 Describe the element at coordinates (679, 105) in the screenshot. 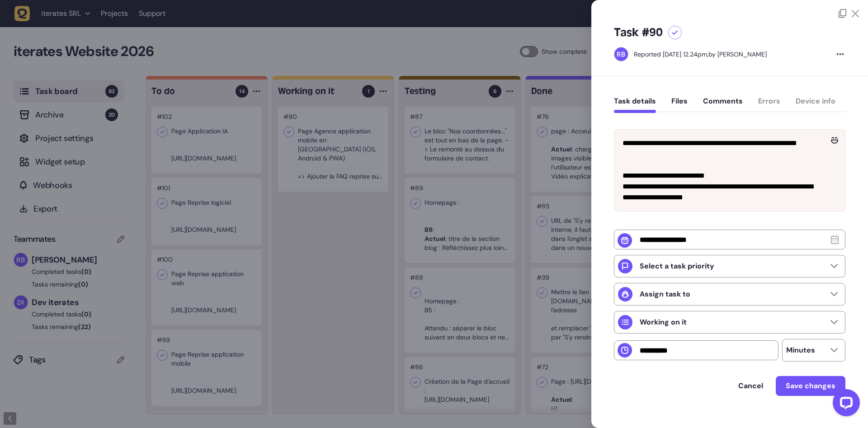

I see `button: Files` at that location.